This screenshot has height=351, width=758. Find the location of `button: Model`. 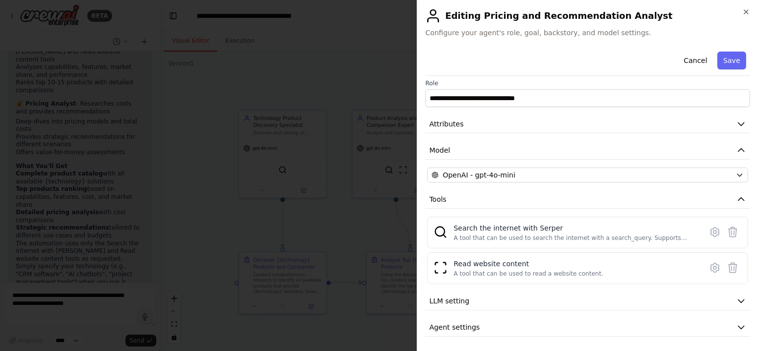

button: Model is located at coordinates (587, 150).